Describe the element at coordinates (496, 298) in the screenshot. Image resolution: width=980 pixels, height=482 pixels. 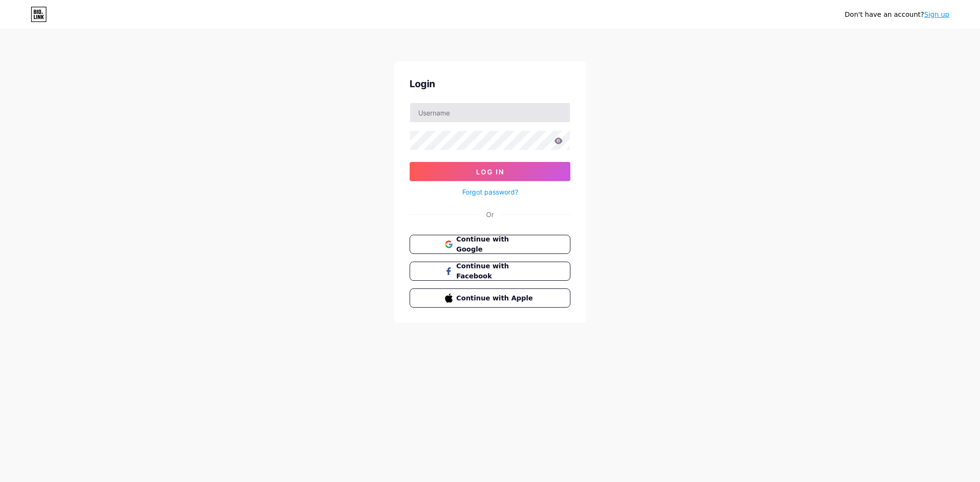
I see `span: Continue with Apple` at that location.